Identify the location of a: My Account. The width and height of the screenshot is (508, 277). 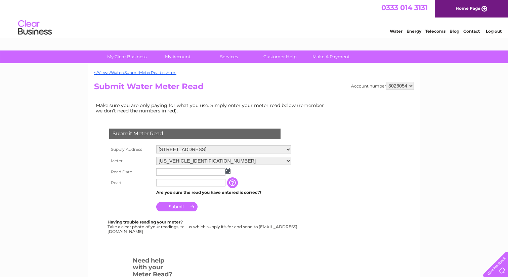
(178, 56).